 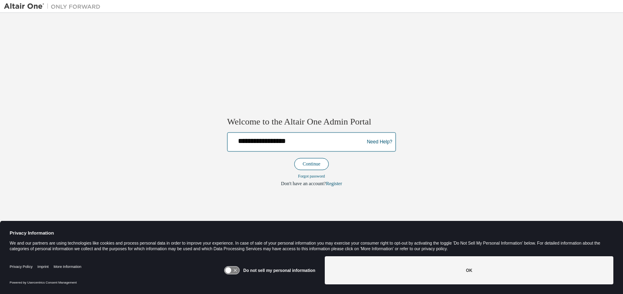 What do you see at coordinates (303, 184) in the screenshot?
I see `span: Don't have an account?` at bounding box center [303, 184].